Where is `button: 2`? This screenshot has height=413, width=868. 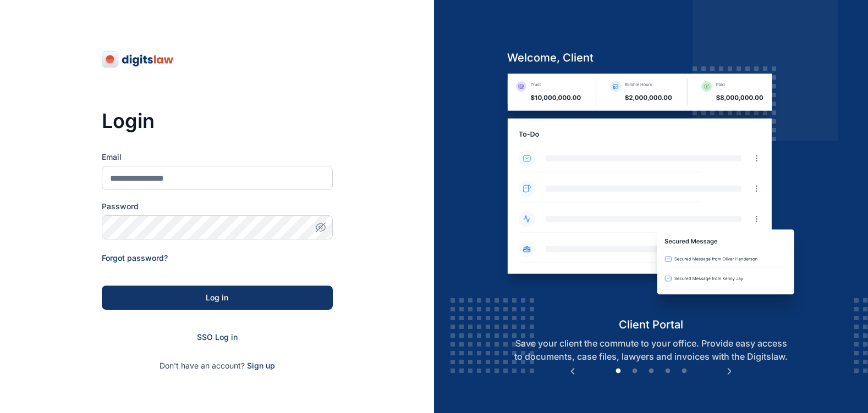 button: 2 is located at coordinates (635, 371).